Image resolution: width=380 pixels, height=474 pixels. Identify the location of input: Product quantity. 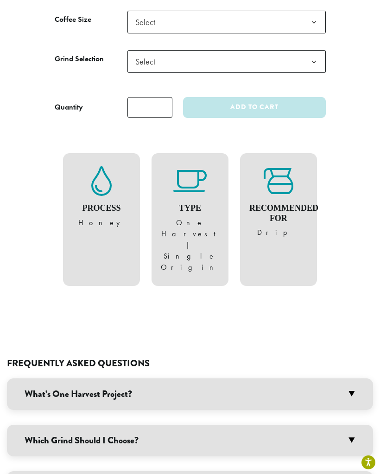
(150, 107).